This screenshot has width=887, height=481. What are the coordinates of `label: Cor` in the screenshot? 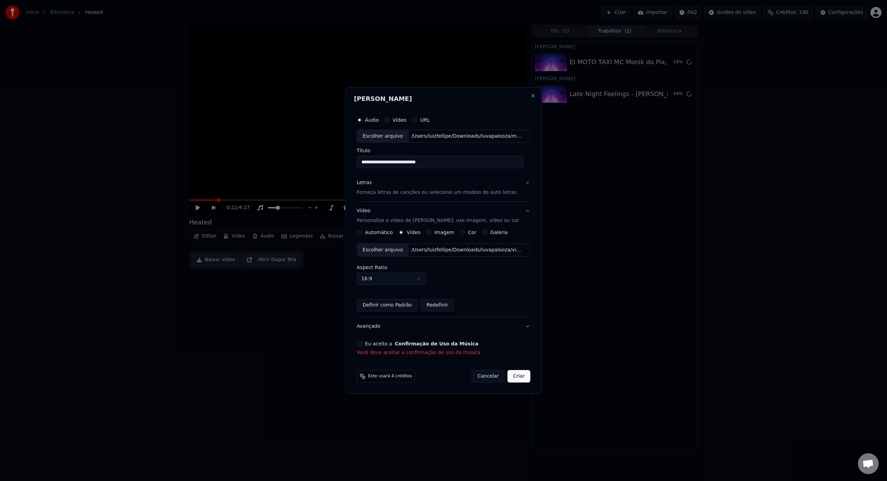 It's located at (472, 232).